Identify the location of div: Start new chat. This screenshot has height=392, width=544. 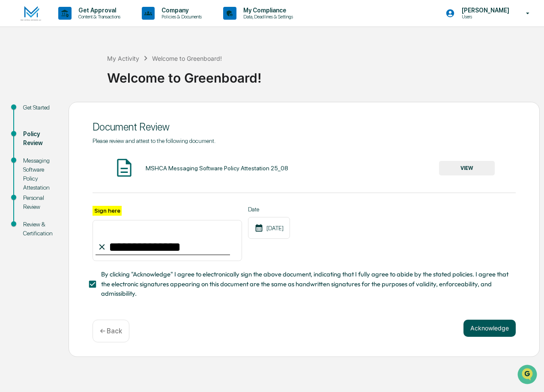
(85, 70).